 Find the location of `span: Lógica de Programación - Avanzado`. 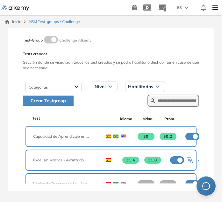

span: Lógica de Programación - Avanzado is located at coordinates (65, 183).